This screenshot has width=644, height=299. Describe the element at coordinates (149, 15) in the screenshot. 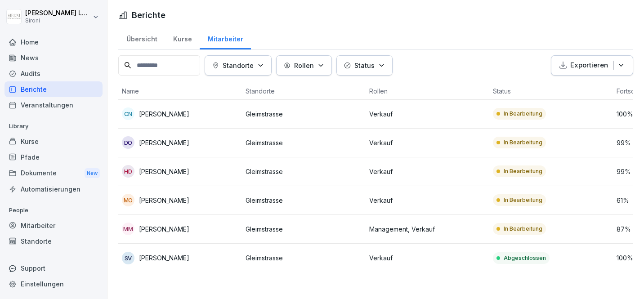

I see `h1: Berichte` at that location.